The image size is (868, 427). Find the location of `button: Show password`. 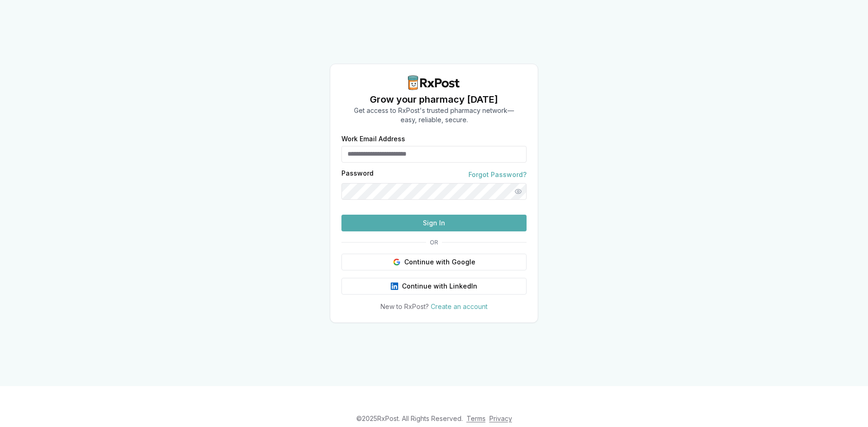

button: Show password is located at coordinates (518, 191).